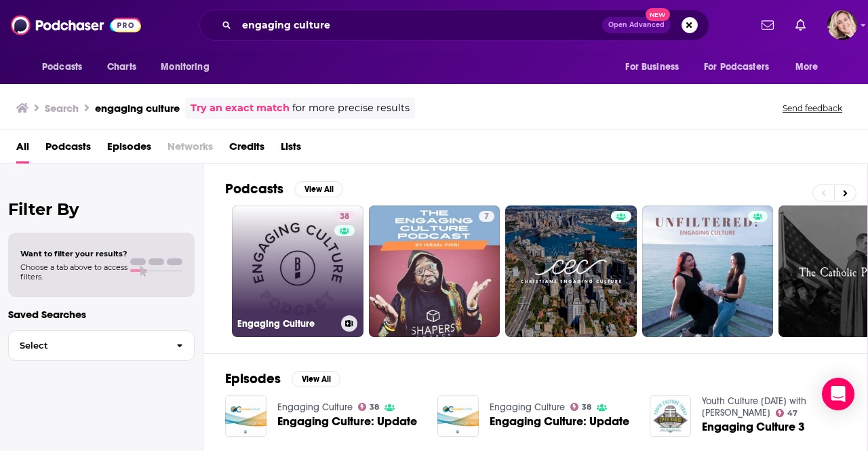  Describe the element at coordinates (76, 25) in the screenshot. I see `a: Podchaser - Follow, Share and Rate Podcasts` at that location.